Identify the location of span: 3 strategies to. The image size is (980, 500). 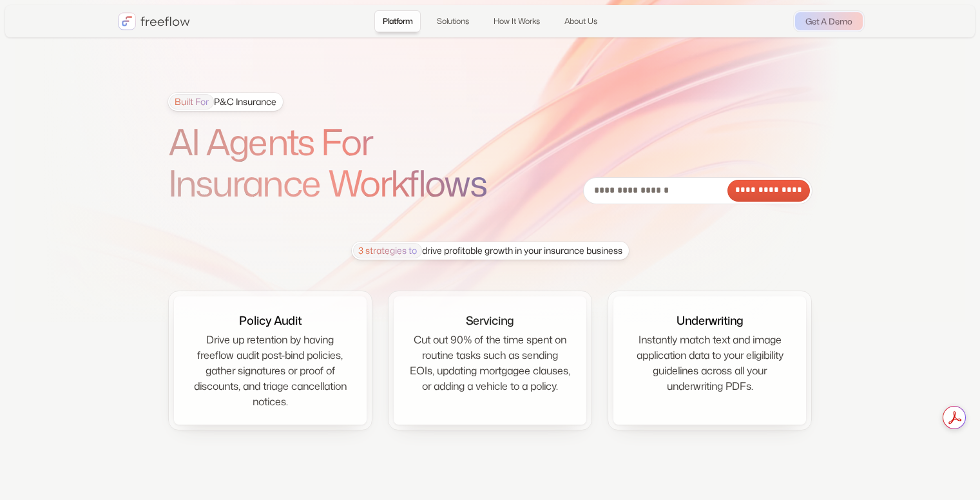
(387, 250).